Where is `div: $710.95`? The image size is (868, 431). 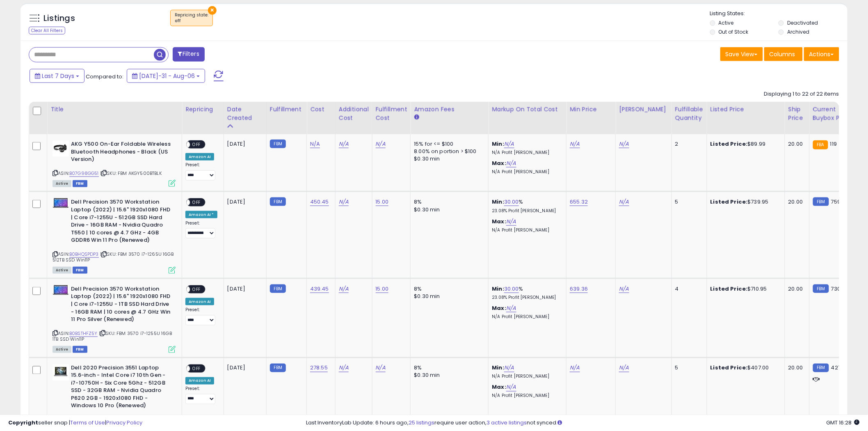
div: $710.95 is located at coordinates (744, 289).